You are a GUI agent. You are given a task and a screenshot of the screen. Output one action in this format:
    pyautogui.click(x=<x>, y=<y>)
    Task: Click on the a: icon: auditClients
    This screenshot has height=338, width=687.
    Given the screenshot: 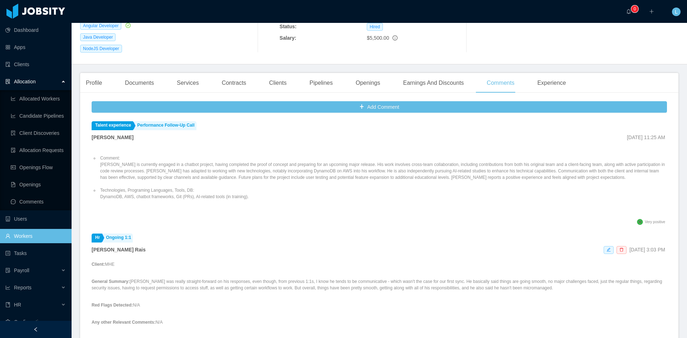 What is the action you would take?
    pyautogui.click(x=35, y=64)
    